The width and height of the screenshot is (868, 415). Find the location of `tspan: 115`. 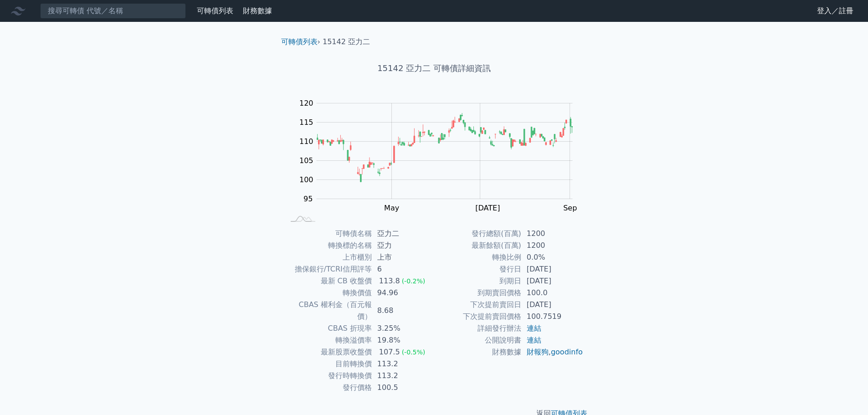

tspan: 115 is located at coordinates (306, 122).